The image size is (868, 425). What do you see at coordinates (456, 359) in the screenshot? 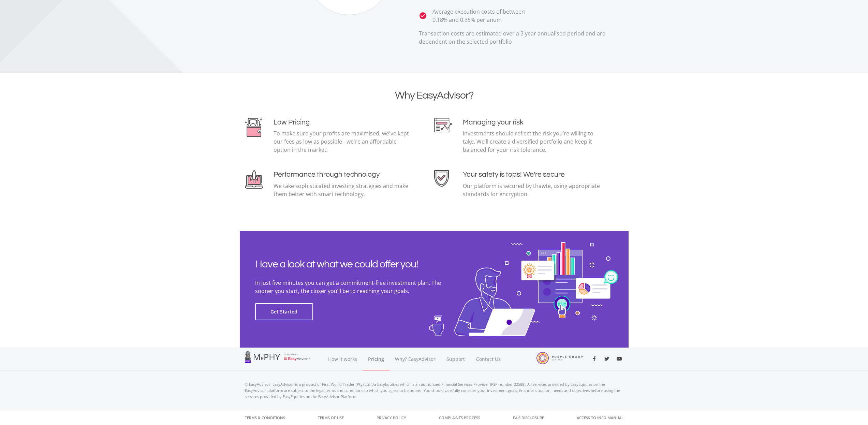
I see `a: Support` at bounding box center [456, 359].